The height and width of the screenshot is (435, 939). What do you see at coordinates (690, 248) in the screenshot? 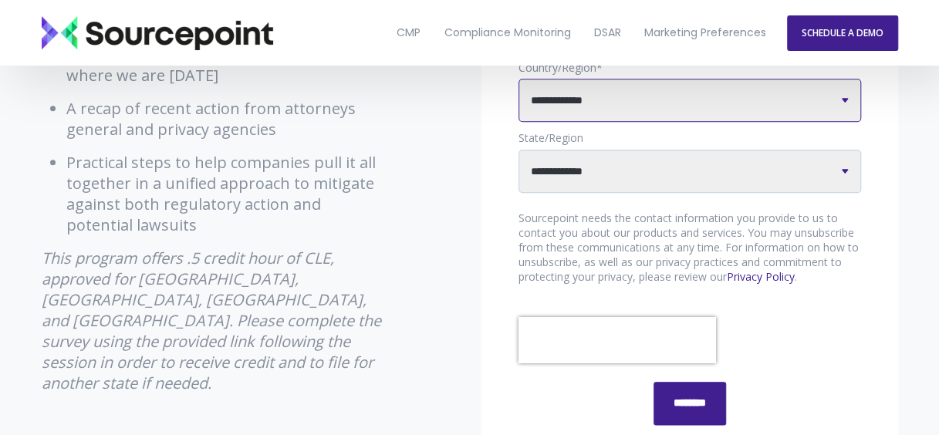
I see `p: Sourcepoint needs the contact information you provide to us to contact you about our products and...` at bounding box center [690, 248].